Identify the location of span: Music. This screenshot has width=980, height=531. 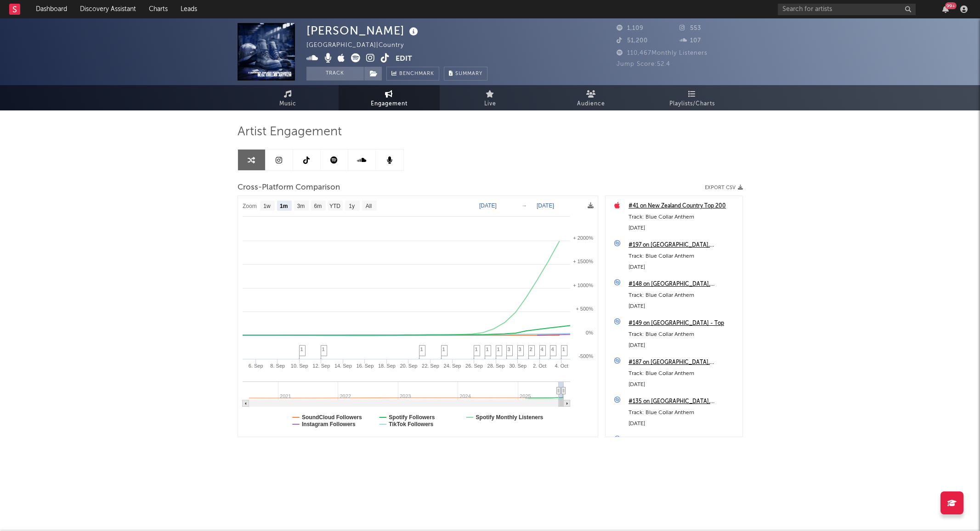
(288, 104).